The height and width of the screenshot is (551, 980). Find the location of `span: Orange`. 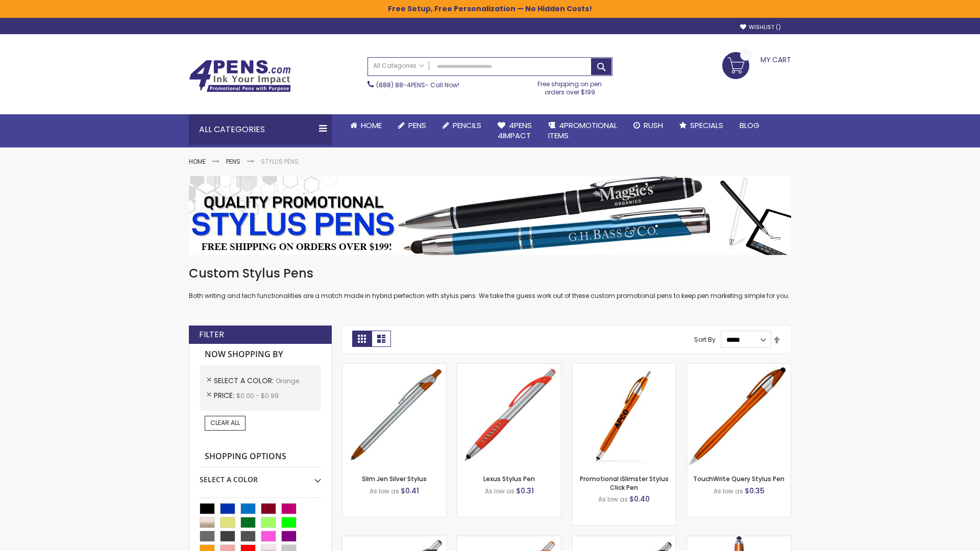

span: Orange is located at coordinates (287, 381).